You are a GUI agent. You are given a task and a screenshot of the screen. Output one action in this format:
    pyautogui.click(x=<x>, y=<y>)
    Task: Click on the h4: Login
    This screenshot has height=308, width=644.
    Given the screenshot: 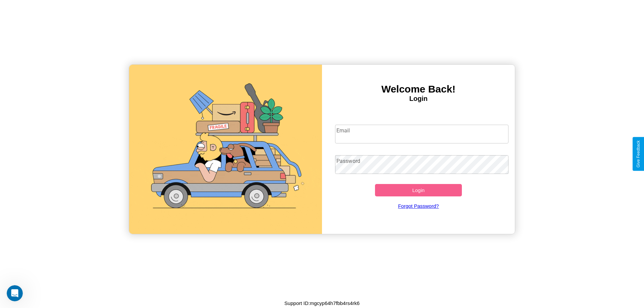 What is the action you would take?
    pyautogui.click(x=418, y=99)
    